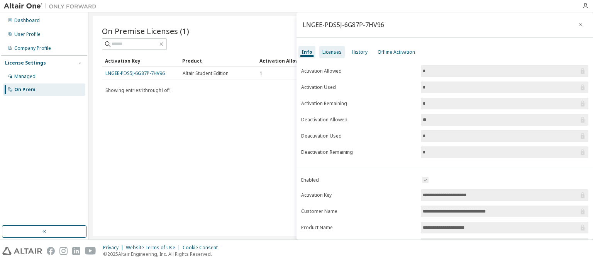 The height and width of the screenshot is (262, 593). I want to click on label: Product Name, so click(358, 227).